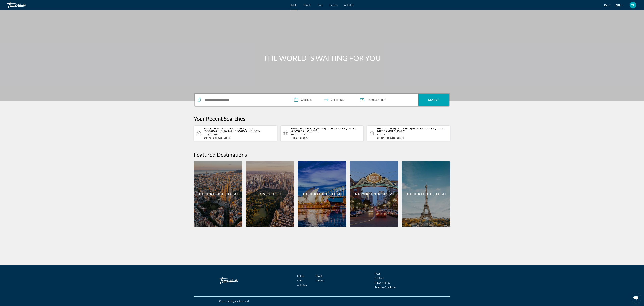 This screenshot has height=306, width=644. I want to click on button: User Menu, so click(633, 5).